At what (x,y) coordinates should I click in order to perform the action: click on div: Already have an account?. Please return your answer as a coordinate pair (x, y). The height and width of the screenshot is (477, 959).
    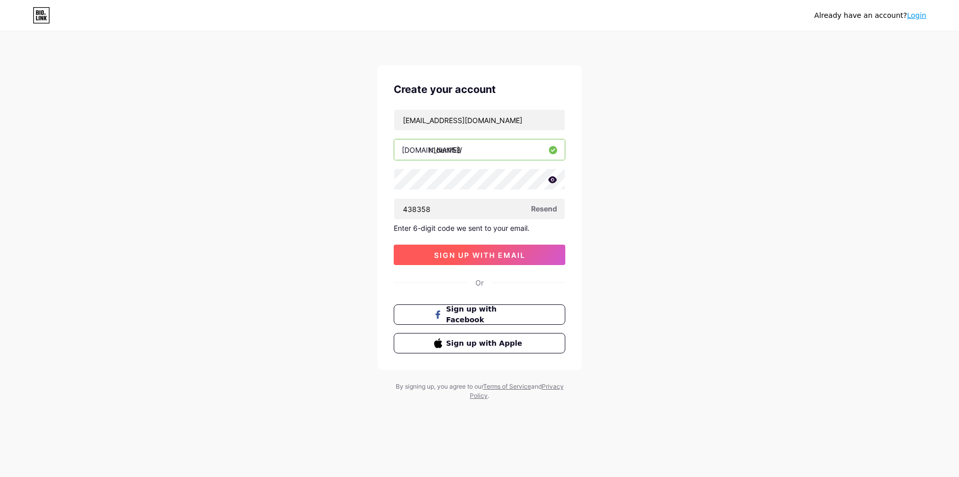
    Looking at the image, I should click on (870, 15).